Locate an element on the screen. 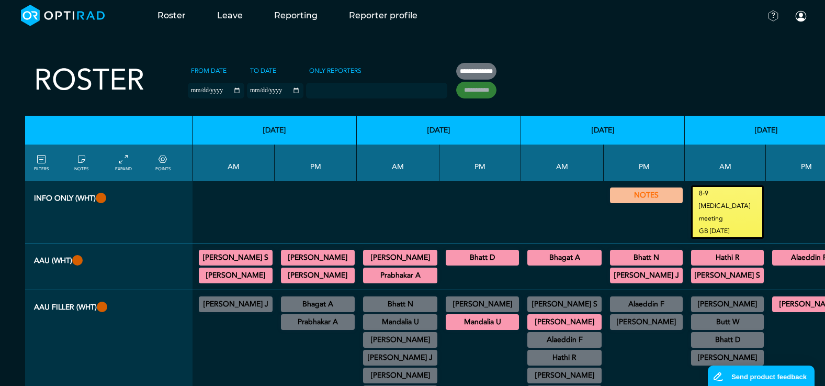 This screenshot has height=386, width=825. div: General CT/General MRI/General XR 13:30 - 15:00 is located at coordinates (318, 304).